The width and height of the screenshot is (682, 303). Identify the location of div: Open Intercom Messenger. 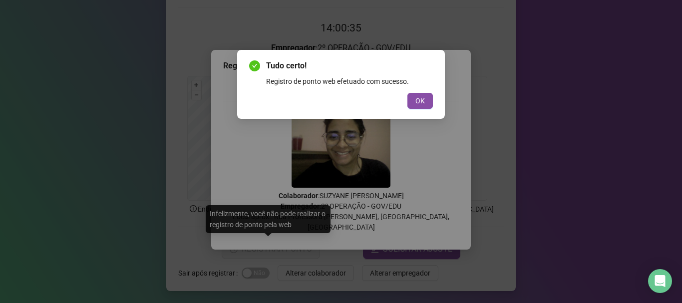
(660, 281).